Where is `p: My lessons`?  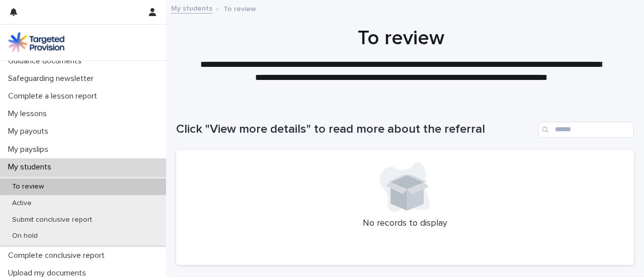 p: My lessons is located at coordinates (29, 114).